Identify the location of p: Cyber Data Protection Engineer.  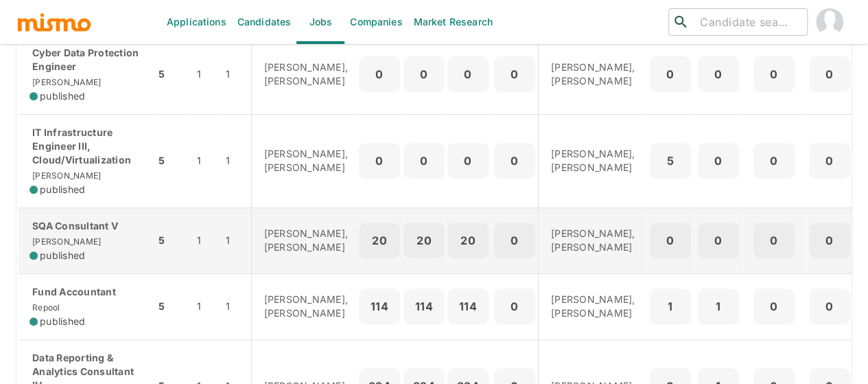
(86, 60).